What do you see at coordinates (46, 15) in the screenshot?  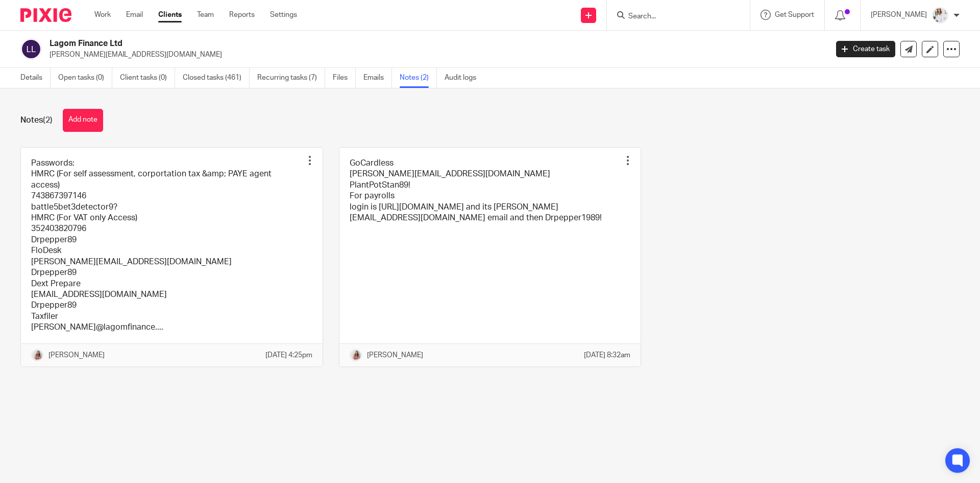 I see `img: Pixie` at bounding box center [46, 15].